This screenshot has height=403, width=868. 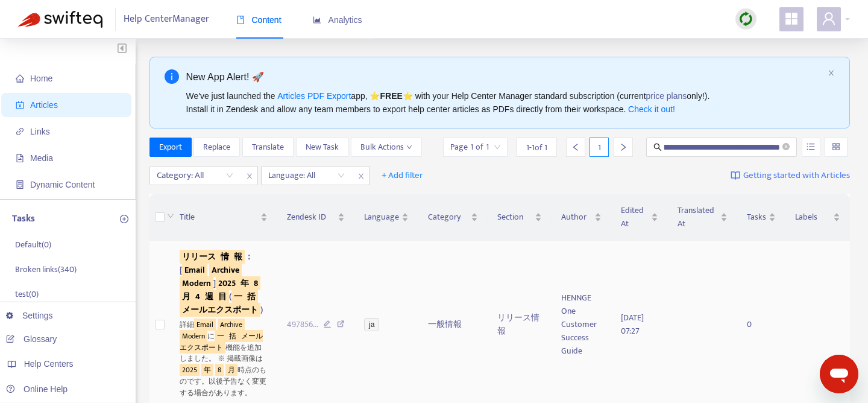 I want to click on span: Content, so click(x=258, y=20).